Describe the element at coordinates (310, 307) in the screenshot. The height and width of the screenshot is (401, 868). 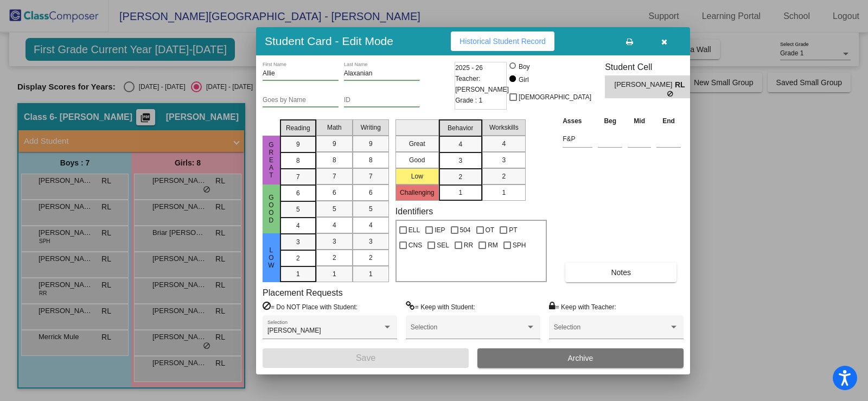
I see `label: = Do NOT Place with Student:` at that location.